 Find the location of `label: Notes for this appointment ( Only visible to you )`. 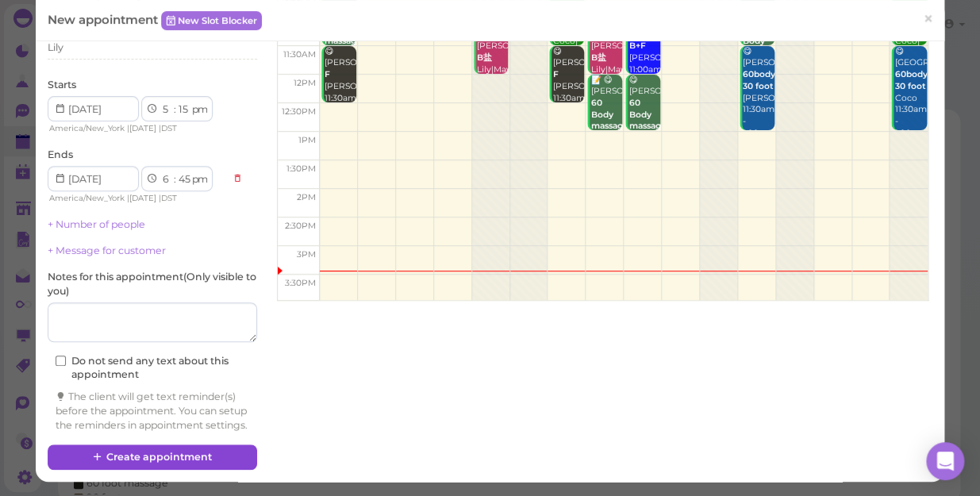

label: Notes for this appointment ( Only visible to you ) is located at coordinates (153, 284).